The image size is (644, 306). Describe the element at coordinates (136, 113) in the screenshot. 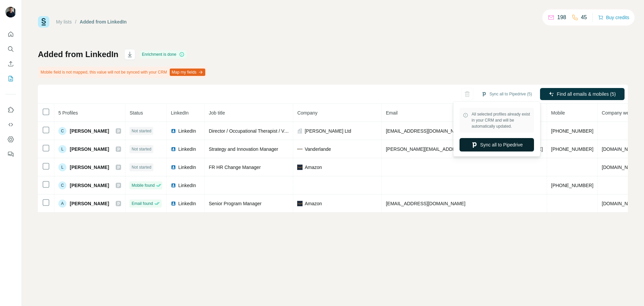

I see `span: Status` at that location.